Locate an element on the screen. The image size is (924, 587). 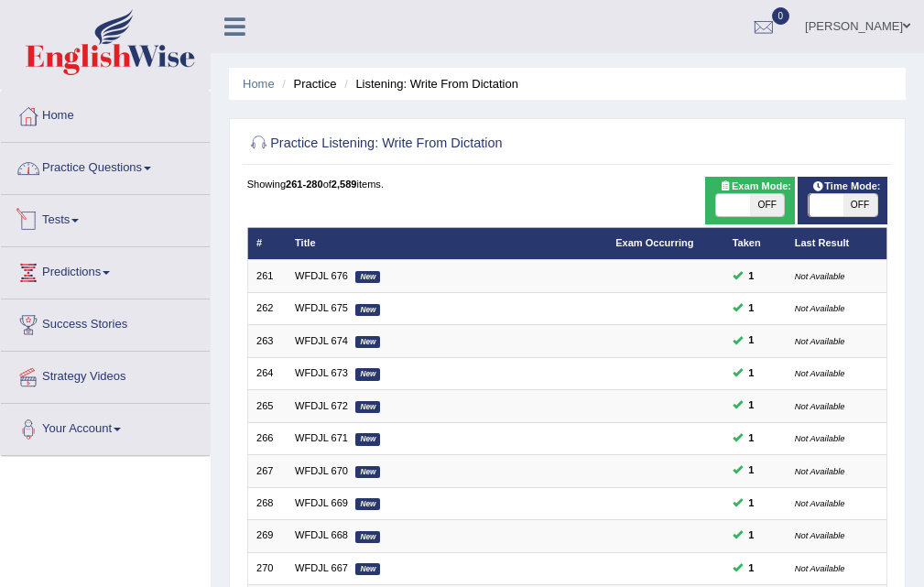
td: 270 is located at coordinates (266, 568).